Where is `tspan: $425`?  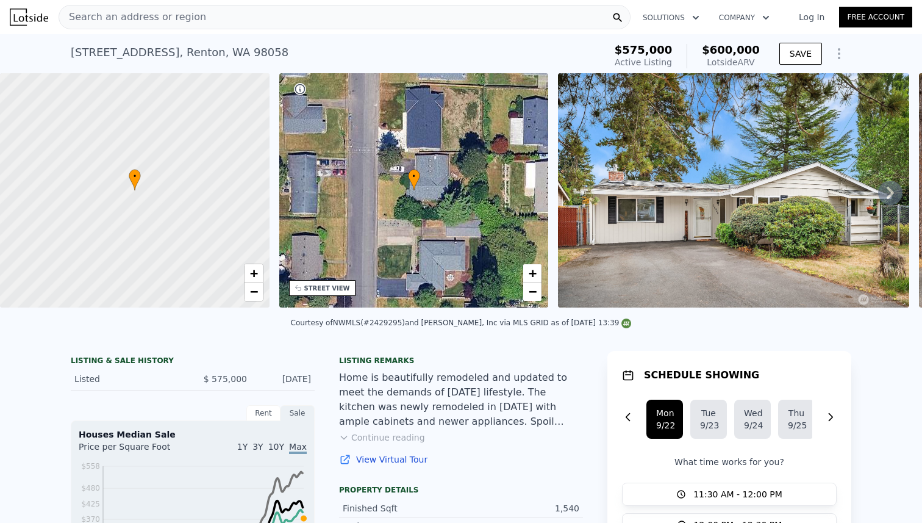
tspan: $425 is located at coordinates (90, 504).